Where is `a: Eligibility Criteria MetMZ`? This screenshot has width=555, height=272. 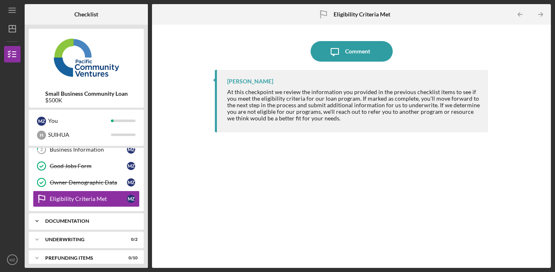 a: Eligibility Criteria MetMZ is located at coordinates (86, 199).